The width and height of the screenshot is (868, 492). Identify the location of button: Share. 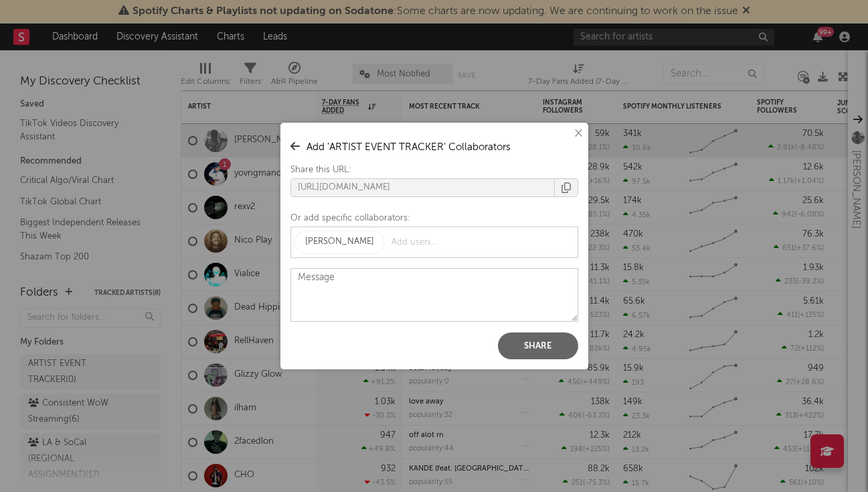
(539, 345).